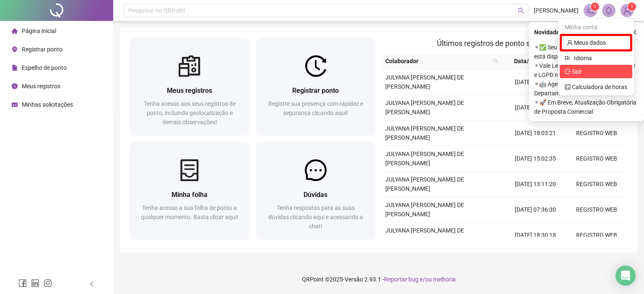 Image resolution: width=644 pixels, height=294 pixels. What do you see at coordinates (504, 43) in the screenshot?
I see `span: Últimos registros de ponto sincronizados` at bounding box center [504, 43].